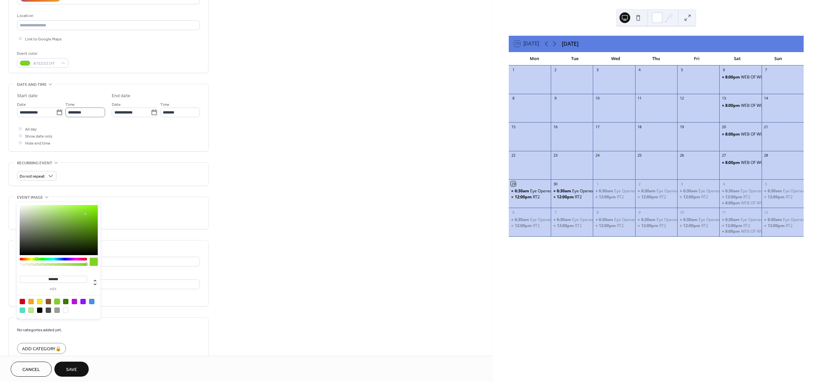 The width and height of the screenshot is (820, 382). I want to click on div: 6, so click(723, 70).